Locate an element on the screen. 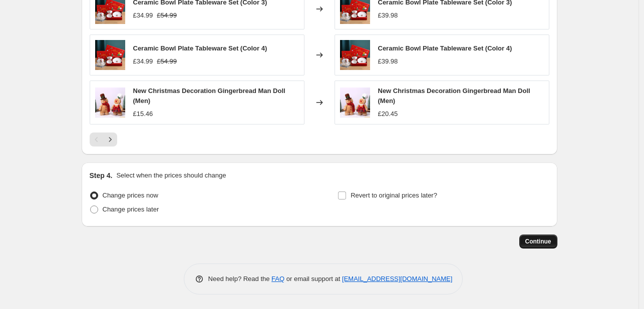  span: Need help? Read the is located at coordinates (239, 278).